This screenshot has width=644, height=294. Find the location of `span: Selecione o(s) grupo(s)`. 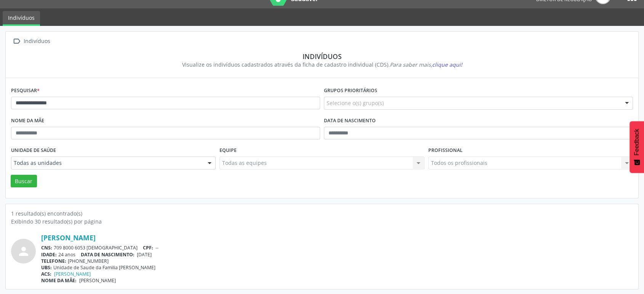

span: Selecione o(s) grupo(s) is located at coordinates (355, 103).